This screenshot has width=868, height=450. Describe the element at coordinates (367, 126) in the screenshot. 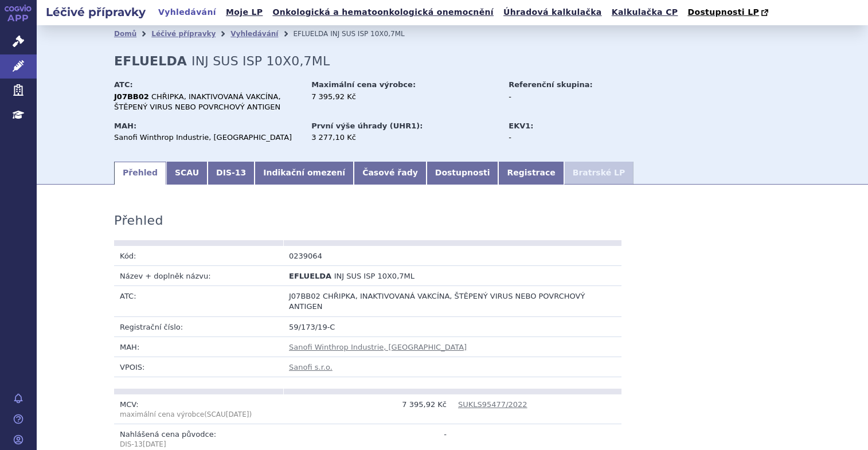

I see `strong: První výše úhrady (UHR1):` at that location.